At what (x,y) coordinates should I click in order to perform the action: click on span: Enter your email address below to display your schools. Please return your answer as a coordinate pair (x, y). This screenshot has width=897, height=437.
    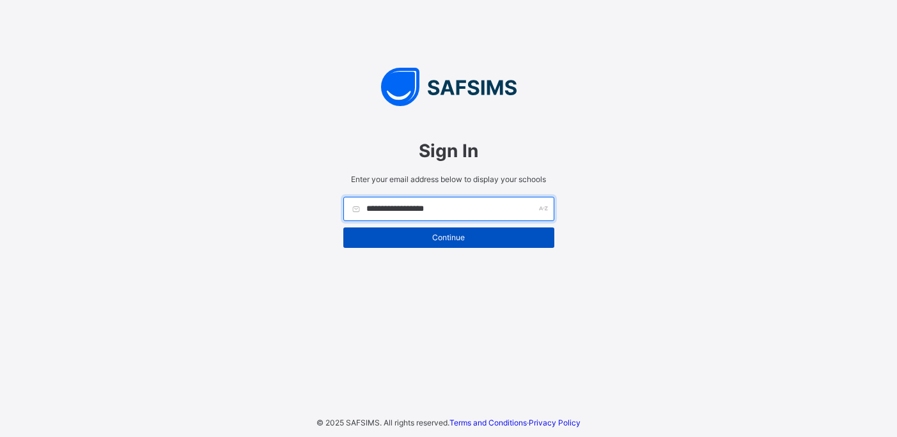
    Looking at the image, I should click on (449, 179).